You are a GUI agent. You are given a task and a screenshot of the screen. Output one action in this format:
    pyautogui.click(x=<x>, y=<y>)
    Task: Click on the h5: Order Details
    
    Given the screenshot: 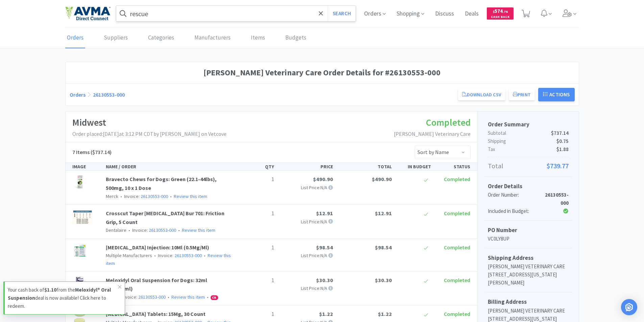 What is the action you would take?
    pyautogui.click(x=528, y=187)
    